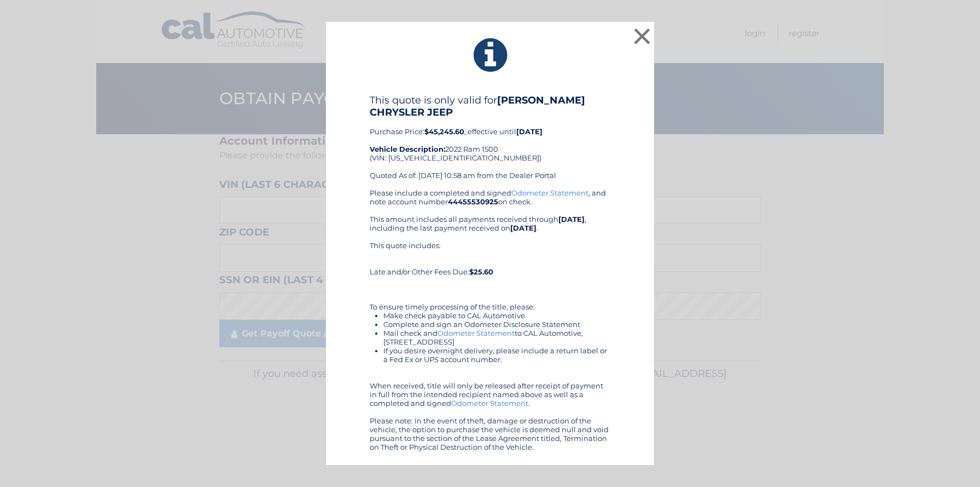 The height and width of the screenshot is (487, 980). I want to click on b: 44455530925, so click(473, 202).